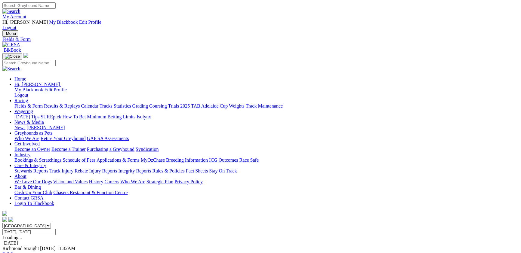 The height and width of the screenshot is (253, 521). Describe the element at coordinates (20, 176) in the screenshot. I see `a: About` at that location.